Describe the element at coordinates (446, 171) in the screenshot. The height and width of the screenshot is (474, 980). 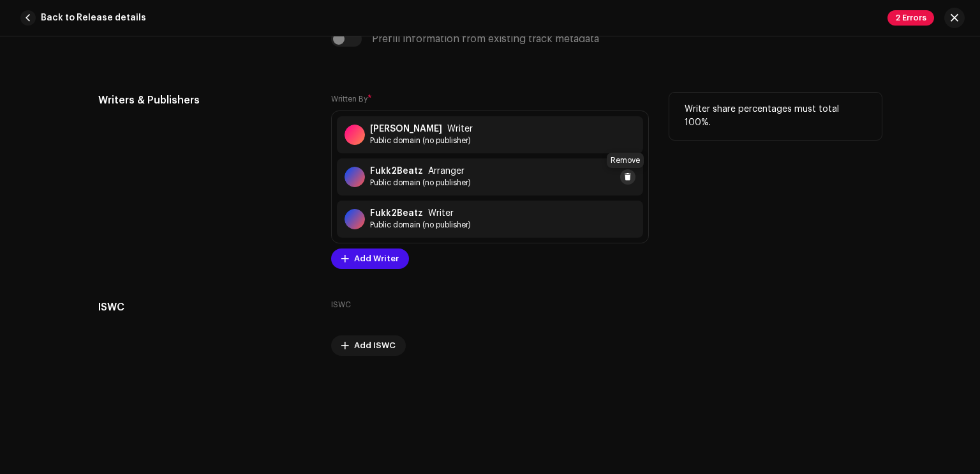
I see `span: Arranger` at that location.